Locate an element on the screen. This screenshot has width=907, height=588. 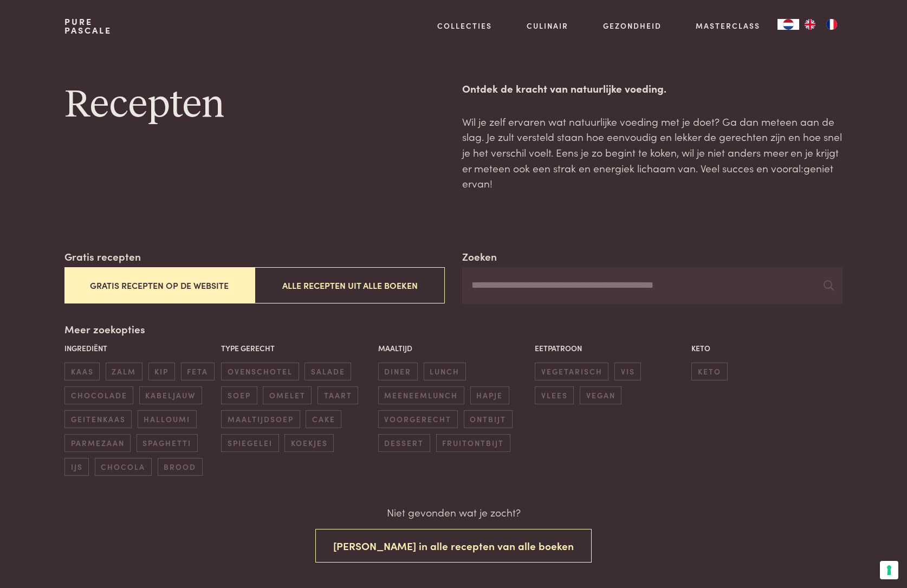
span: taart is located at coordinates (338, 395).